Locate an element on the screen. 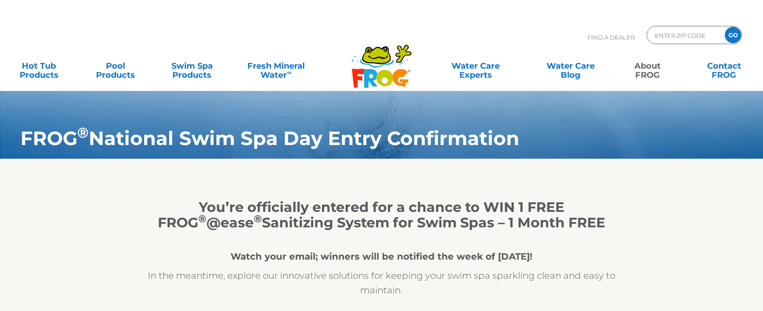 The image size is (763, 311). a: ContactFROG is located at coordinates (724, 66).